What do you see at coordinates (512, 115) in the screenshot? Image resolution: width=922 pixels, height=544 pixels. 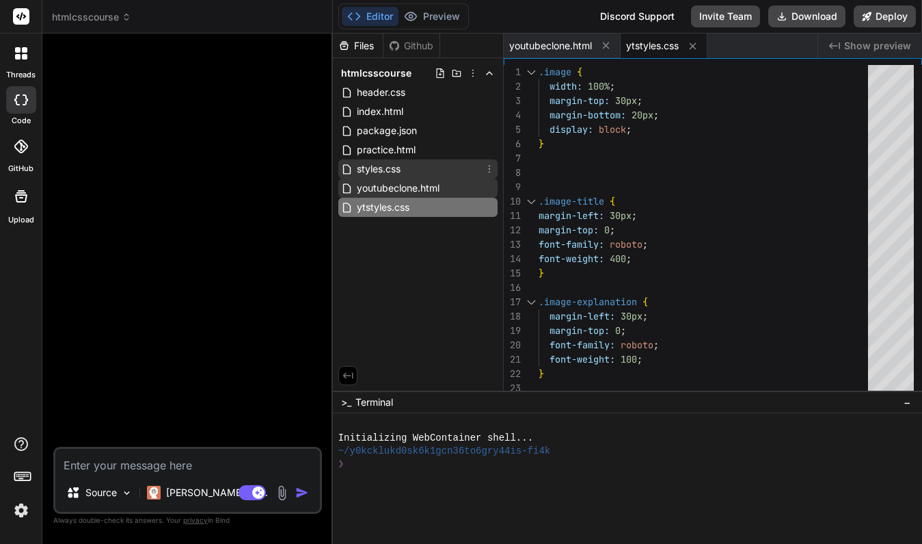 I see `div: 4` at bounding box center [512, 115].